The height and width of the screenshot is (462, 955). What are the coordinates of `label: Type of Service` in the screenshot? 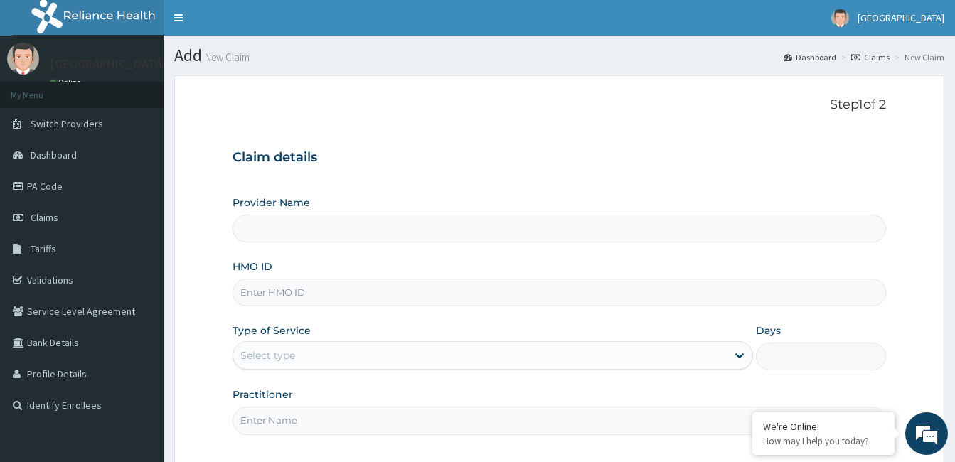 It's located at (272, 331).